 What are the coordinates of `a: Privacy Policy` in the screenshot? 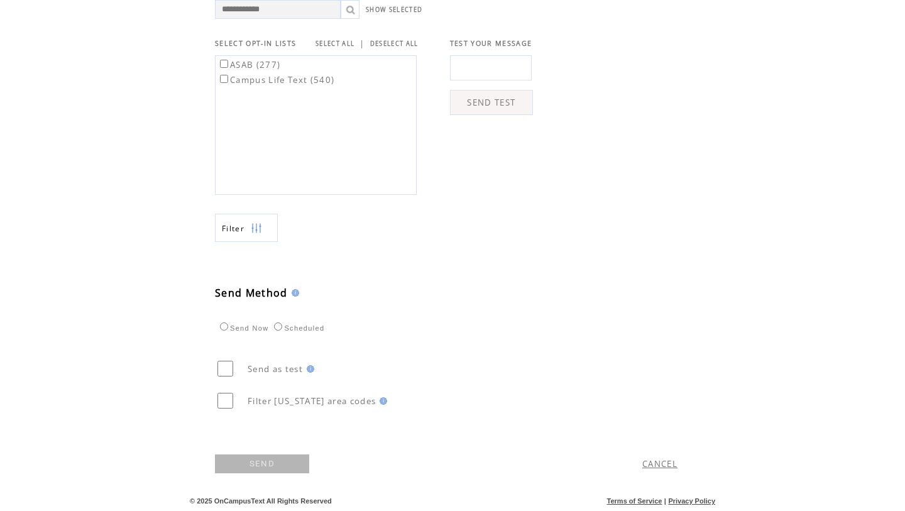 It's located at (691, 501).